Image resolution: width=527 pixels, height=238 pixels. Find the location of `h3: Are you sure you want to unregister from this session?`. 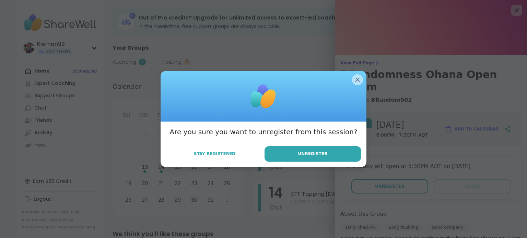

h3: Are you sure you want to unregister from this session? is located at coordinates (263, 132).